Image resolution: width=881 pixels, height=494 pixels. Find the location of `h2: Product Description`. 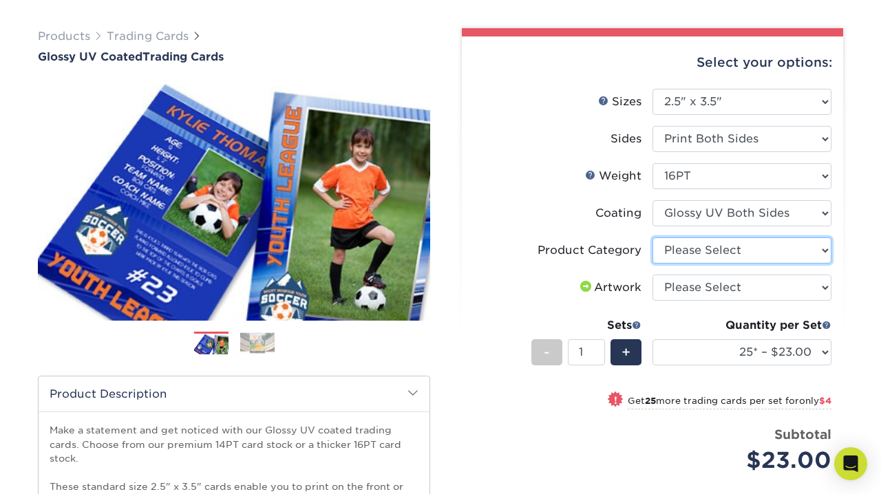

h2: Product Description is located at coordinates (234, 394).